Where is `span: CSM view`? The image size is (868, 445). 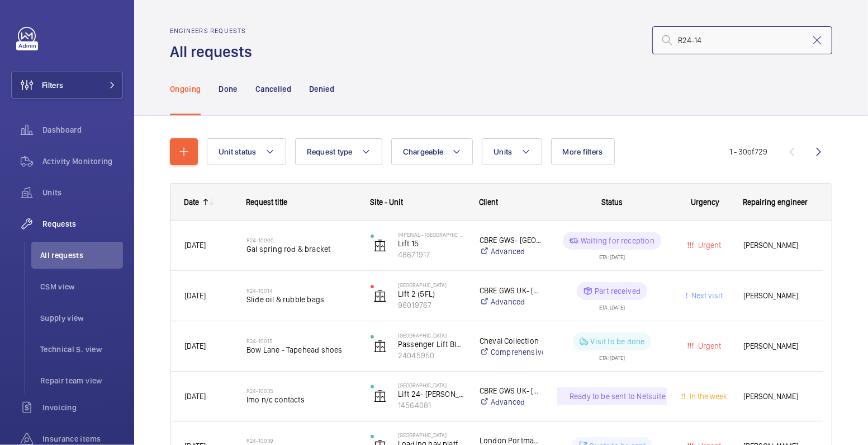 span: CSM view is located at coordinates (82, 287).